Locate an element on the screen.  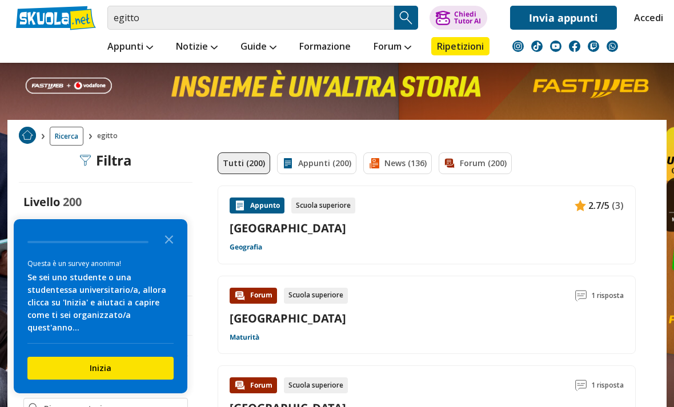
img: Filtra filtri mobile is located at coordinates (86, 160).